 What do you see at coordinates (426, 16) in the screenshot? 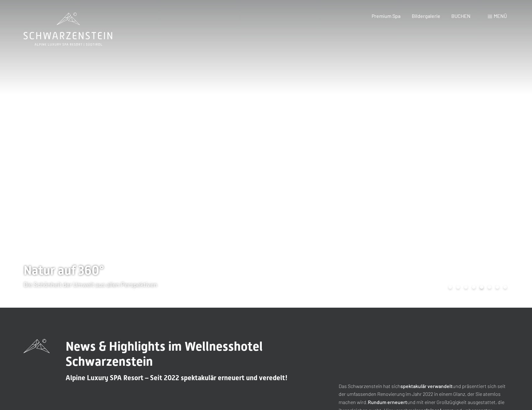
I see `span: Bildergalerie` at bounding box center [426, 16].